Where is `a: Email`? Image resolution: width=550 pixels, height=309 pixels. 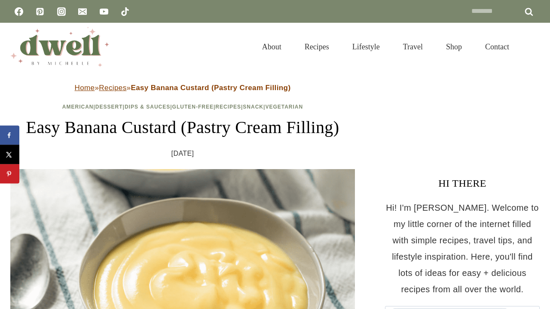
a: Email is located at coordinates (83, 12).